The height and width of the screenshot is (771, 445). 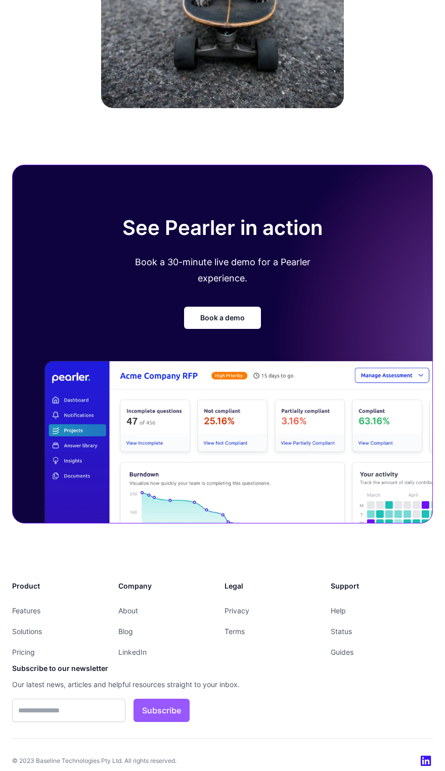 I want to click on p: © 2023 Baseline Technologies Pty Ltd. All rights reserved., so click(x=94, y=761).